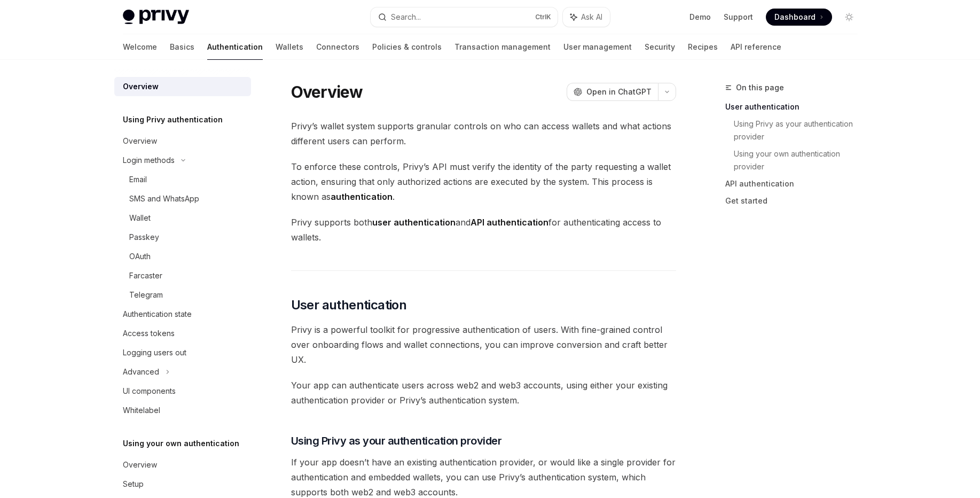 The image size is (980, 498). What do you see at coordinates (155, 353) in the screenshot?
I see `div: Logging users out` at bounding box center [155, 353].